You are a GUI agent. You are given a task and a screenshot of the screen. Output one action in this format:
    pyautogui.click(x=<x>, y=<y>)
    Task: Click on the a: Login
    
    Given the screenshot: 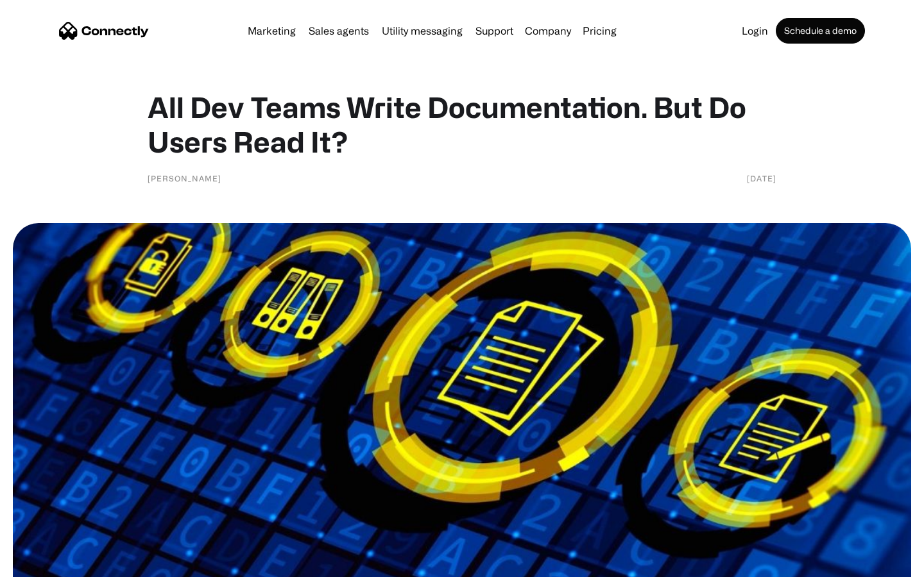 What is the action you would take?
    pyautogui.click(x=755, y=31)
    